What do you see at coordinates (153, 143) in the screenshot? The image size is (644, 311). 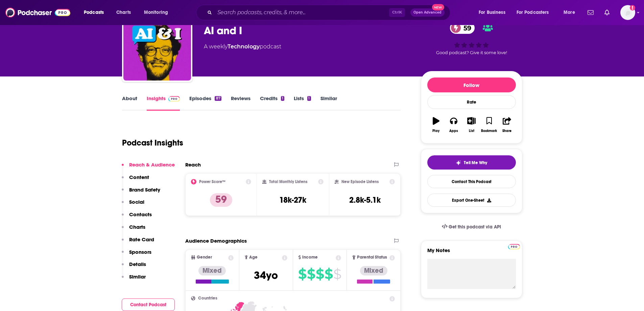 I see `h1: Podcast Insights` at bounding box center [153, 143].